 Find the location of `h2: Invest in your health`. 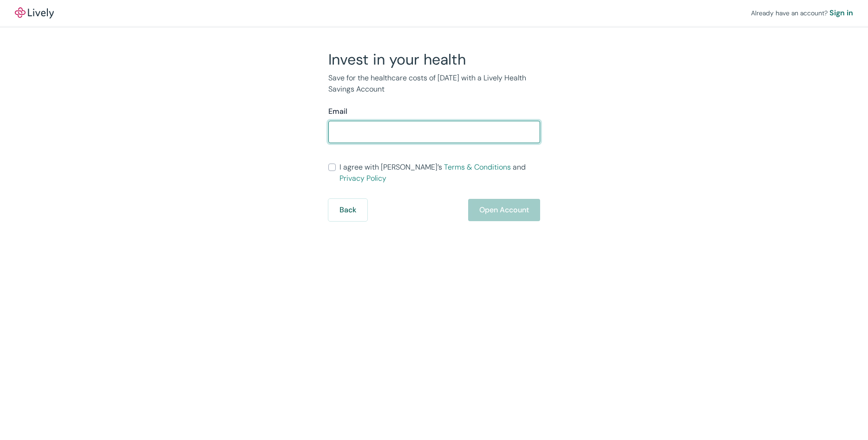

h2: Invest in your health is located at coordinates (434, 60).